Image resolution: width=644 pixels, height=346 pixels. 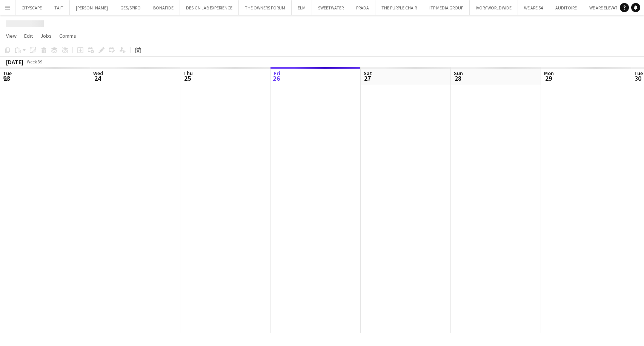 I want to click on span: Comms, so click(x=68, y=36).